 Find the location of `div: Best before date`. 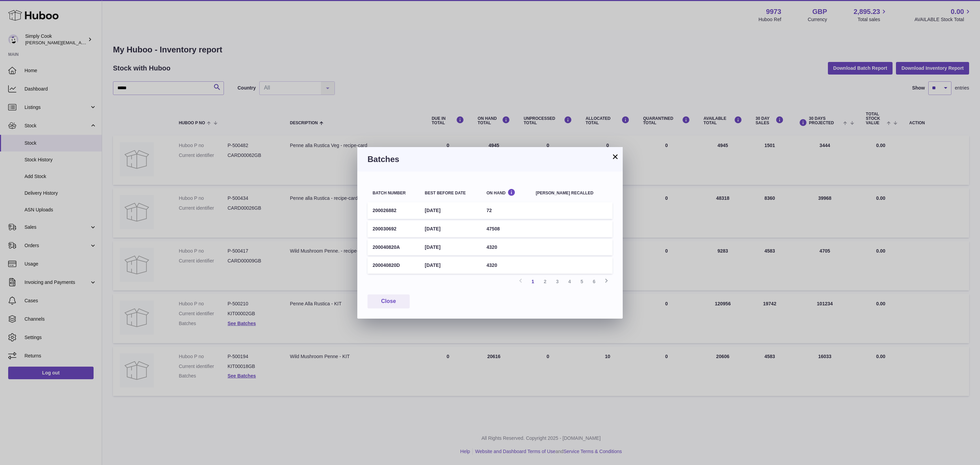

div: Best before date is located at coordinates (450, 193).